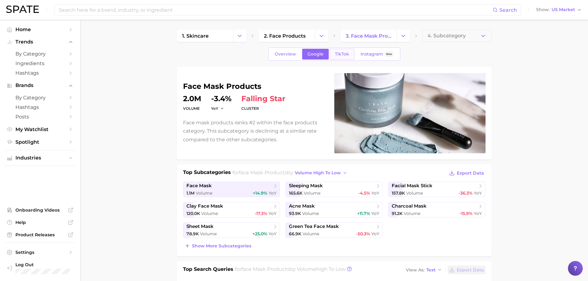 The height and width of the screenshot is (281, 588). I want to click on span: Industries, so click(40, 158).